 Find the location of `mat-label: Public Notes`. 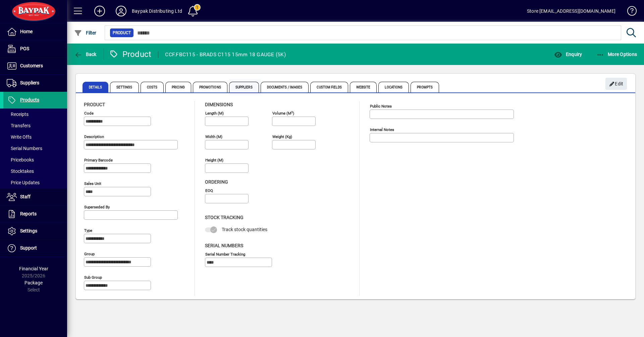

mat-label: Public Notes is located at coordinates (381, 106).